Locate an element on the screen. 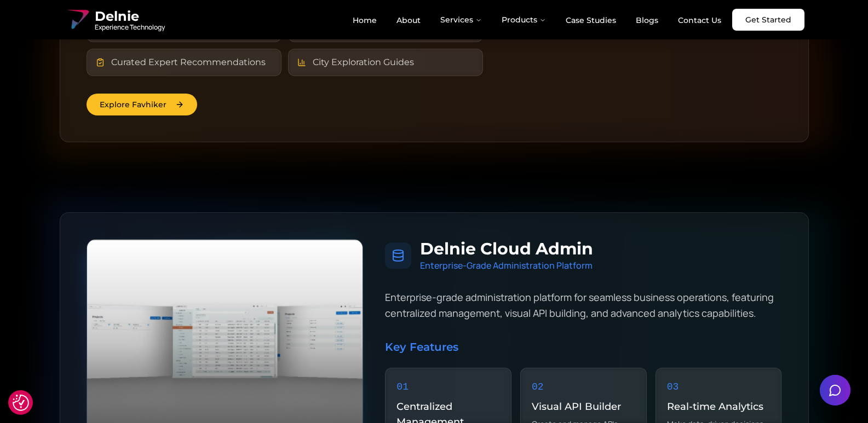  a: Delnie Logo Full is located at coordinates (114, 20).